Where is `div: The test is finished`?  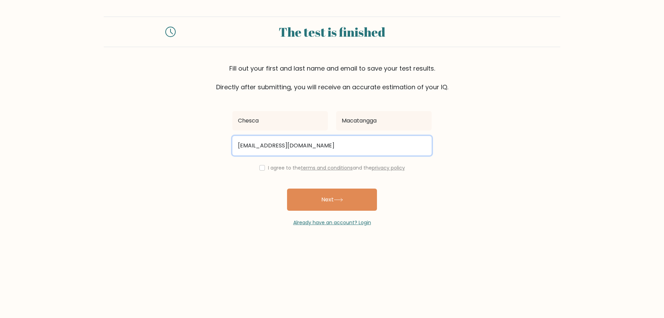
div: The test is finished is located at coordinates (332, 32).